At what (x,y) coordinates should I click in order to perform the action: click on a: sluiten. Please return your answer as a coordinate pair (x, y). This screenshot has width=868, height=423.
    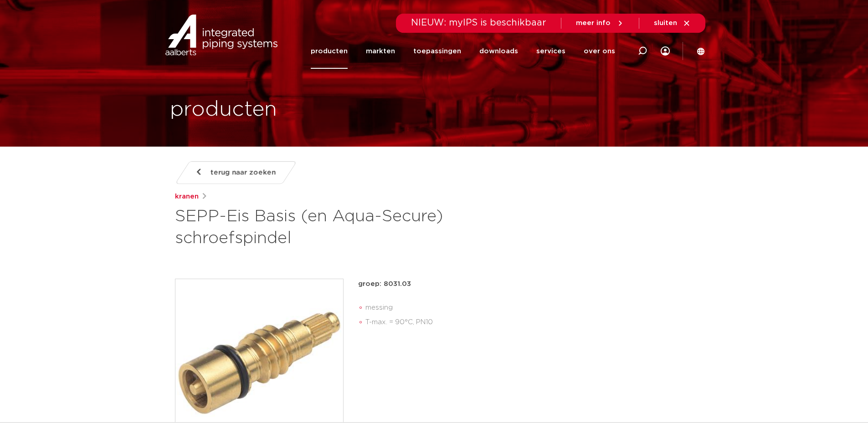
    Looking at the image, I should click on (672, 23).